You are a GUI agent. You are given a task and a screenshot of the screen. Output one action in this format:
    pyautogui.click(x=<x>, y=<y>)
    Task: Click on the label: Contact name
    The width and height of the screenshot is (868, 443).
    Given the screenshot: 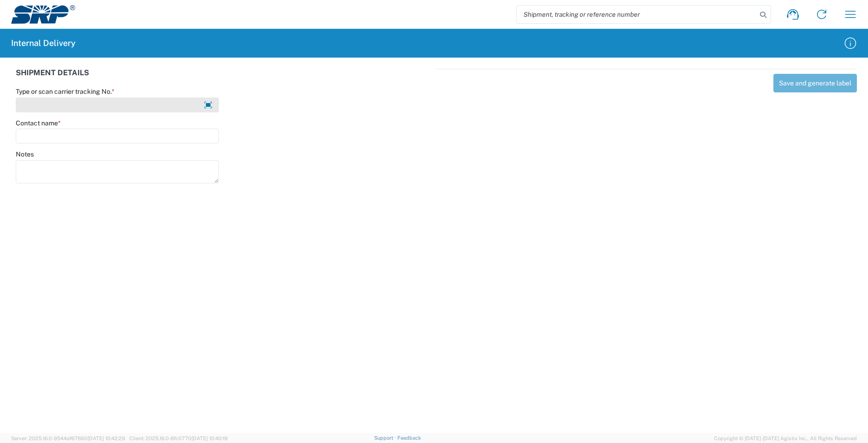 What is the action you would take?
    pyautogui.click(x=38, y=123)
    